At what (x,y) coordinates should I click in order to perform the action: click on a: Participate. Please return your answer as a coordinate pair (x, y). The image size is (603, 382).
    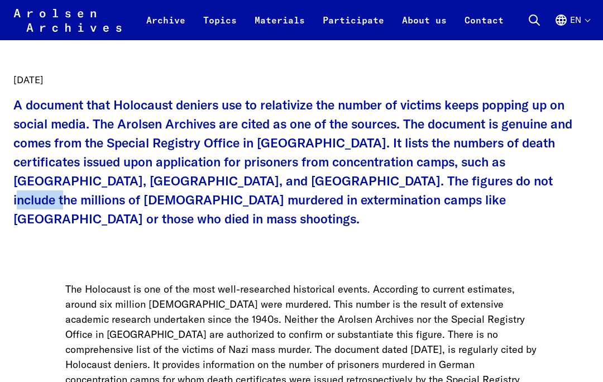
    Looking at the image, I should click on (354, 27).